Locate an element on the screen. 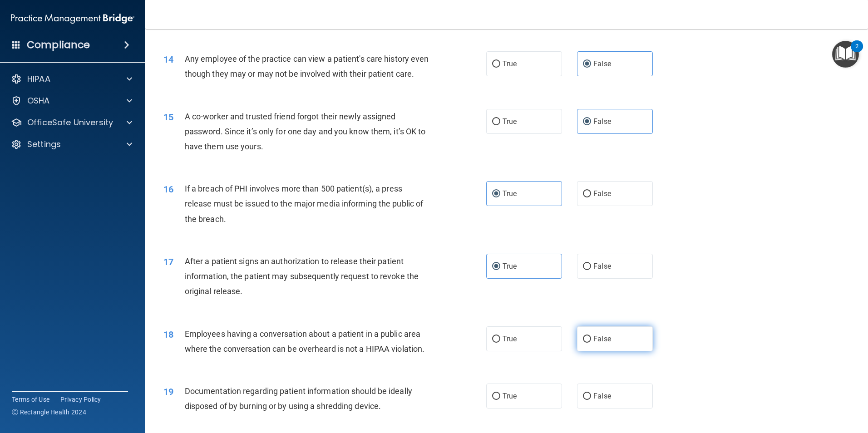  a: Privacy Policy is located at coordinates (81, 399).